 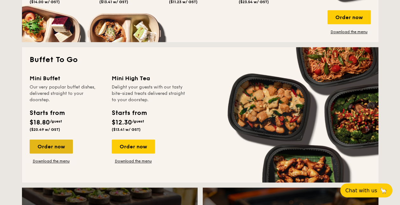 I want to click on div: Mini Buffet, so click(x=67, y=78).